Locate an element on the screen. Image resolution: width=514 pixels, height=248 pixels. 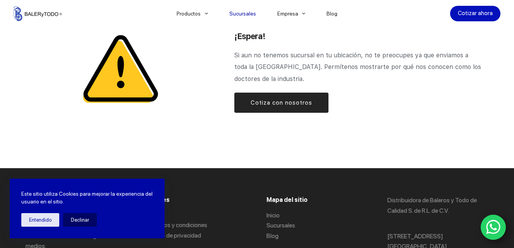
span: Cotiza con nosotros is located at coordinates (281, 103).